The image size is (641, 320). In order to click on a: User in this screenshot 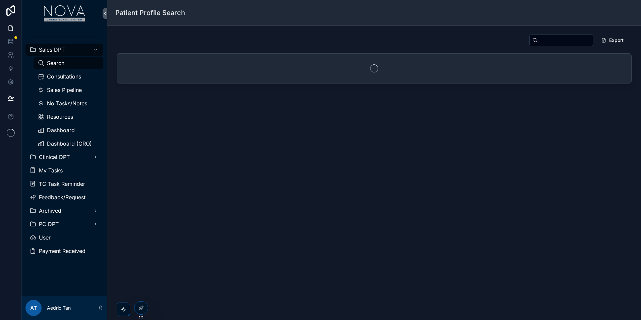, I will do `click(64, 237)`.